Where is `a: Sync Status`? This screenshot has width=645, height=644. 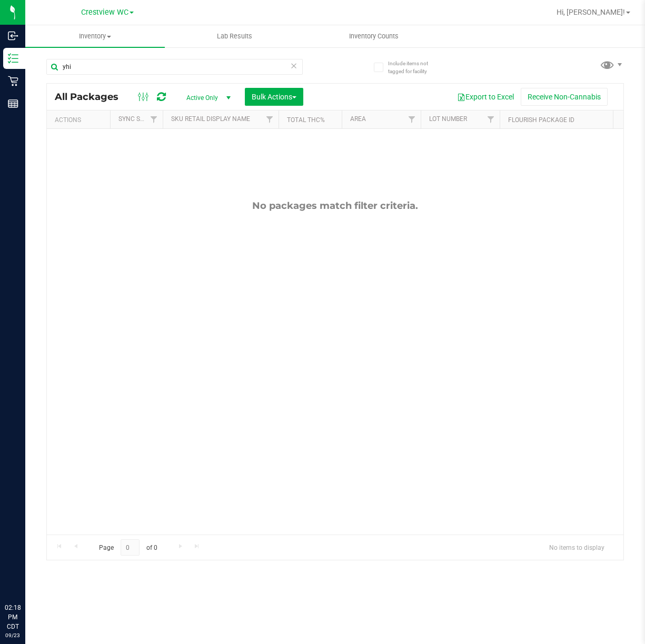 a: Sync Status is located at coordinates (139, 119).